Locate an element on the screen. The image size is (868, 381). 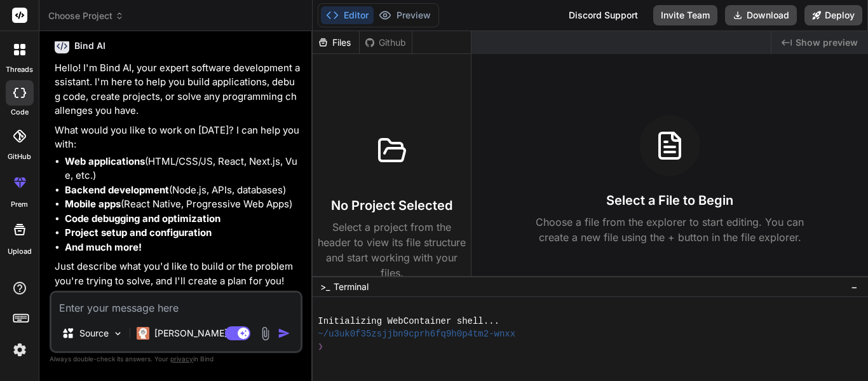
label: threads is located at coordinates (19, 69).